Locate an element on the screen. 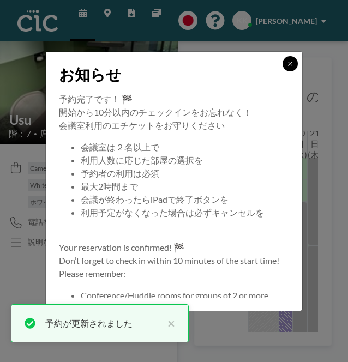  div: 予約が更新されました is located at coordinates (104, 323).